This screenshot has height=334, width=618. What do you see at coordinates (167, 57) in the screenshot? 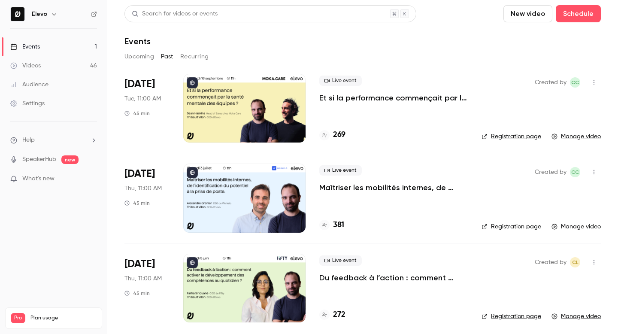
I see `button: Past` at bounding box center [167, 57].